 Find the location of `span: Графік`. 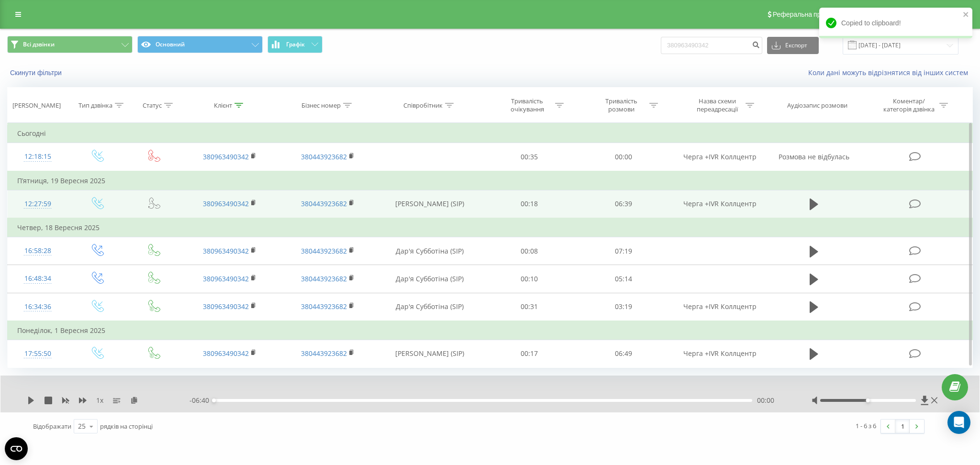

span: Графік is located at coordinates (295, 45).